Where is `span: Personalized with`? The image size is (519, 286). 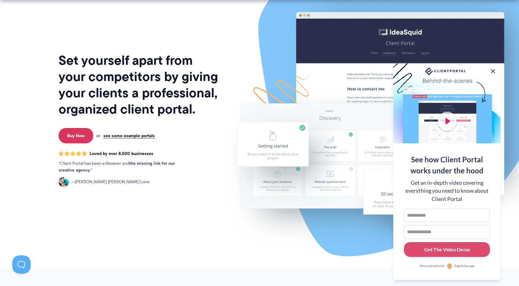
span: Personalized with is located at coordinates (432, 266).